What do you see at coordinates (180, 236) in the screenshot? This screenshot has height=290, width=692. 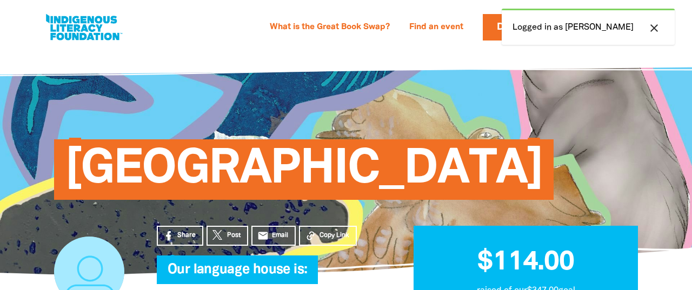 I see `a: Share` at bounding box center [180, 236].